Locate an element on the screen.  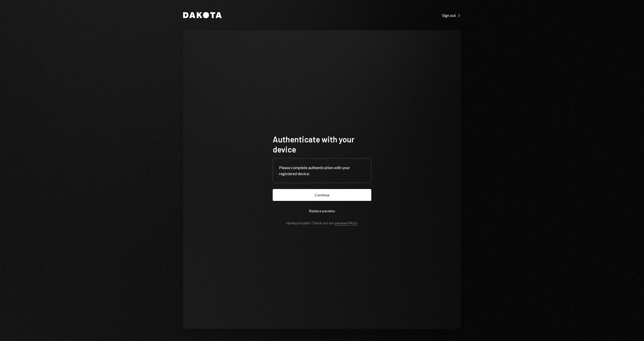
h1: Authenticate with your device is located at coordinates (322, 144).